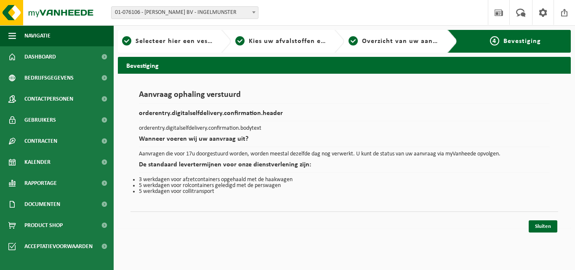  What do you see at coordinates (181, 41) in the screenshot?
I see `span: Selecteer hier een vestiging` at bounding box center [181, 41].